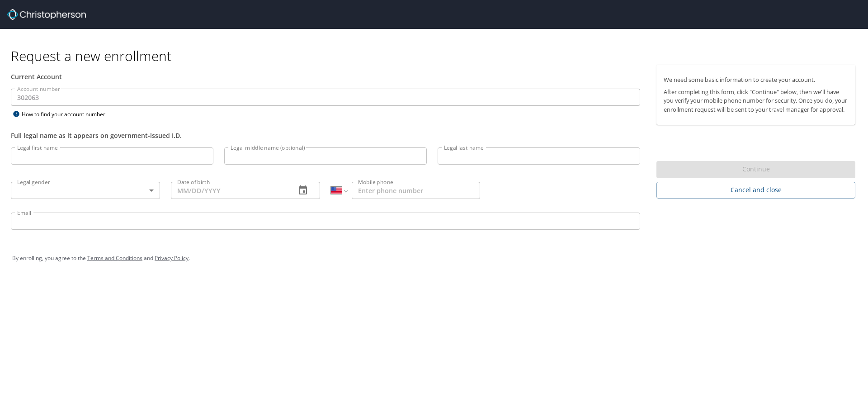 The width and height of the screenshot is (868, 412). I want to click on p: We need some basic information to create your account., so click(756, 79).